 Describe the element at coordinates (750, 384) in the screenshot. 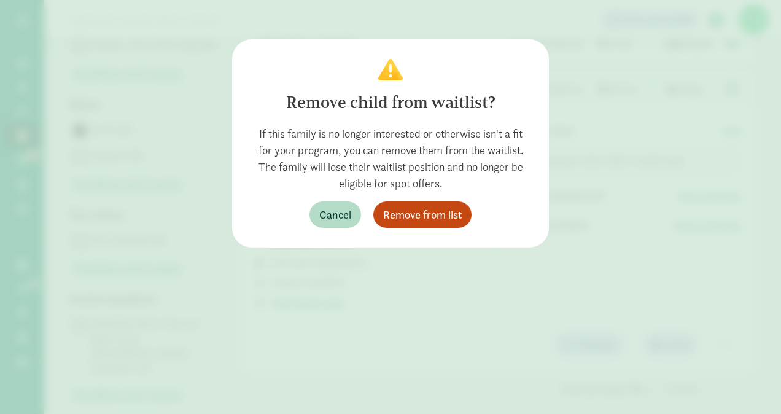

I see `div: Chat Widget` at that location.